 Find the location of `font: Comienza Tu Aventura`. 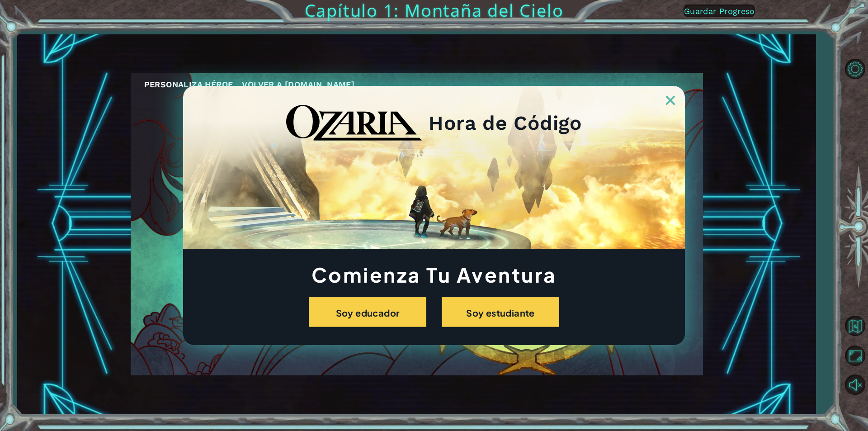

font: Comienza Tu Aventura is located at coordinates (434, 274).